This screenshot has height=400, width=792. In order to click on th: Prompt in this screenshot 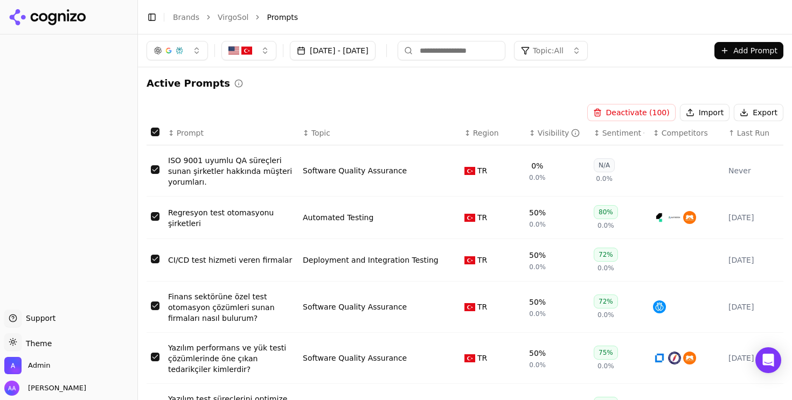, I will do `click(231, 133)`.